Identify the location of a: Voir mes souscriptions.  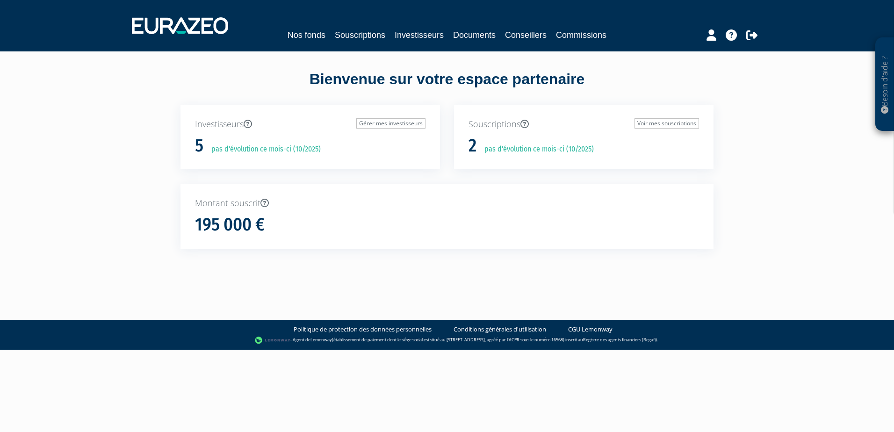
(667, 123).